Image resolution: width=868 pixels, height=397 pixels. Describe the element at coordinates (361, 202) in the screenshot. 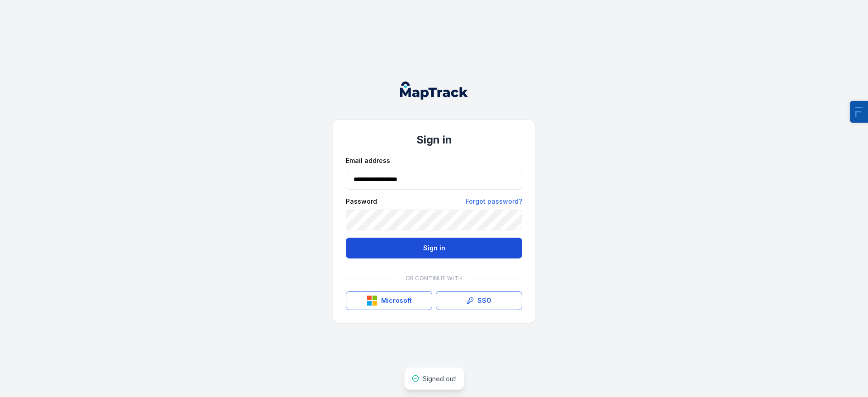

I see `label: Password` at that location.